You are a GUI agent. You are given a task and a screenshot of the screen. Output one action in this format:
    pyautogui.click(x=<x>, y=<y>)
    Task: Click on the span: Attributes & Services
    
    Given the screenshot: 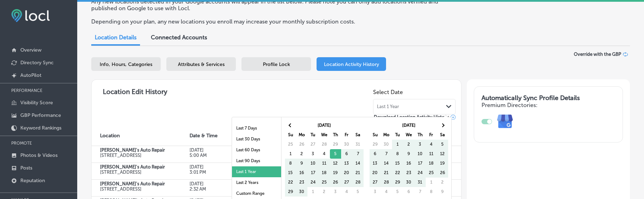 What is the action you would take?
    pyautogui.click(x=201, y=64)
    